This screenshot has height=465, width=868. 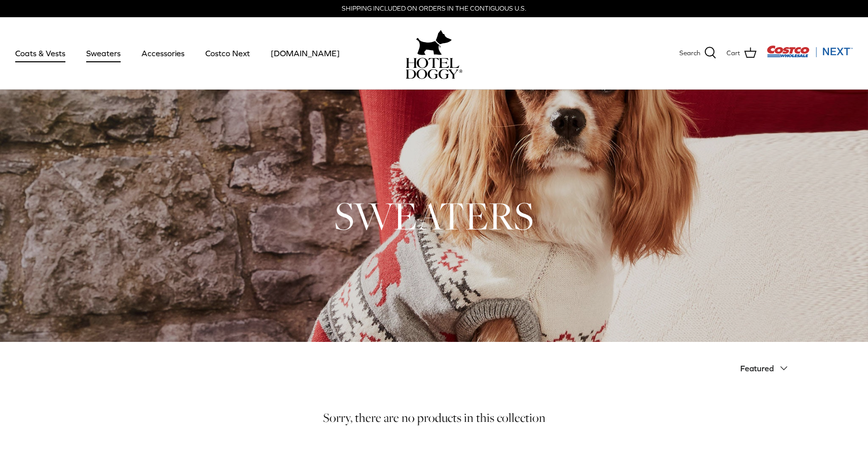 What do you see at coordinates (689, 53) in the screenshot?
I see `span: Search` at bounding box center [689, 53].